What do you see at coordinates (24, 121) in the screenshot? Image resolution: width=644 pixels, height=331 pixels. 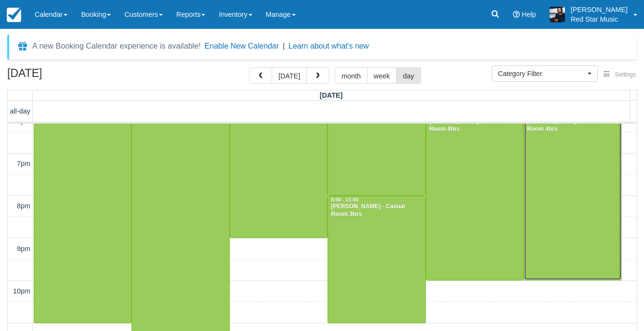 I see `span: 6pm` at bounding box center [24, 121].